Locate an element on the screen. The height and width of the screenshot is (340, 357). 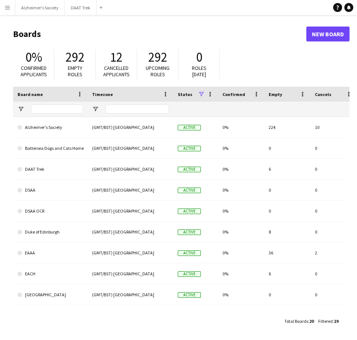
div: 8 is located at coordinates (288, 231).